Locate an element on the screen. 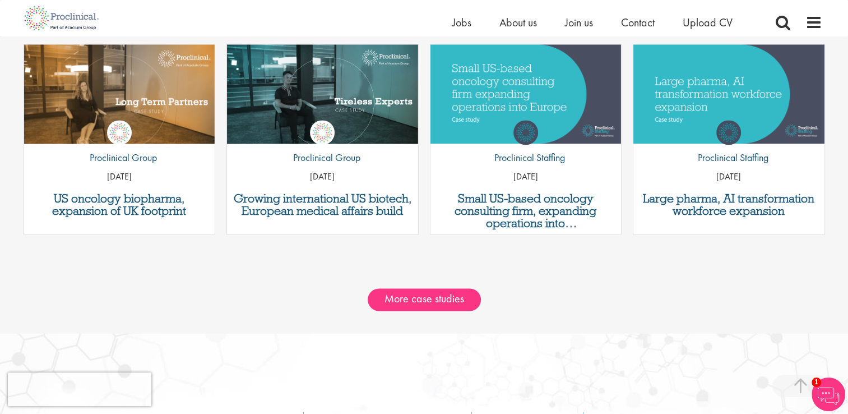 Image resolution: width=848 pixels, height=414 pixels. span: Jobs is located at coordinates (462, 22).